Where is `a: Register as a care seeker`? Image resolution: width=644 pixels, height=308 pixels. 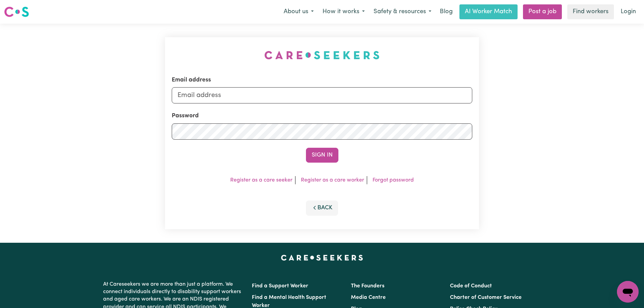
a: Register as a care seeker is located at coordinates (262, 180).